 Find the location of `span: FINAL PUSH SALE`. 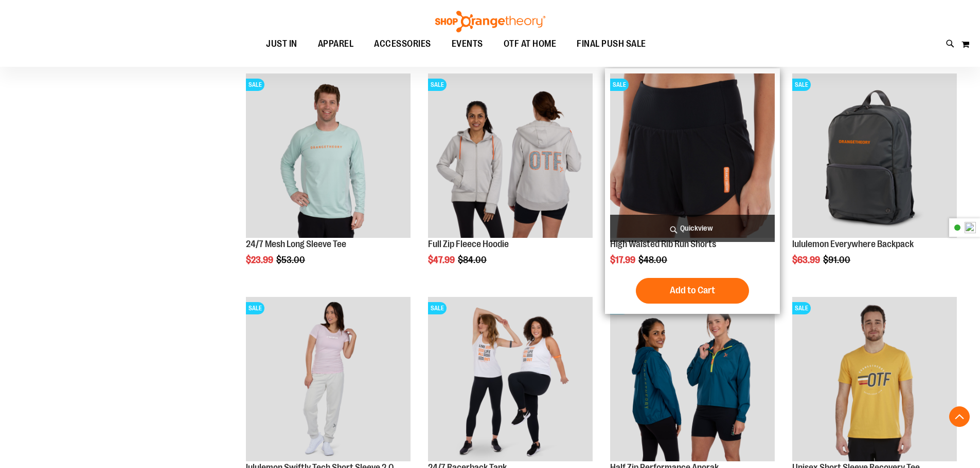

span: FINAL PUSH SALE is located at coordinates (611, 44).